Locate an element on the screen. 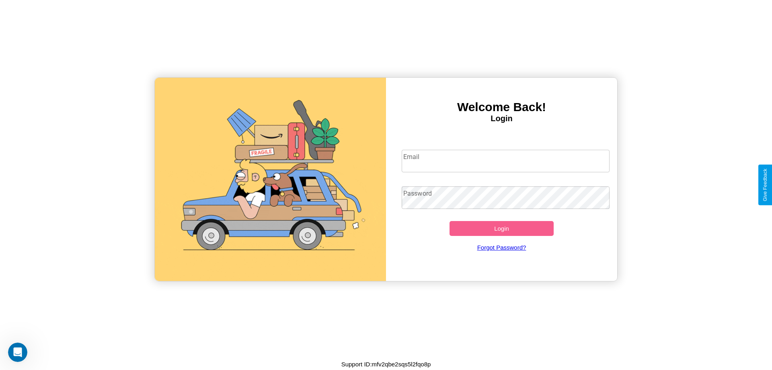  h3: Welcome Back! is located at coordinates (501, 107).